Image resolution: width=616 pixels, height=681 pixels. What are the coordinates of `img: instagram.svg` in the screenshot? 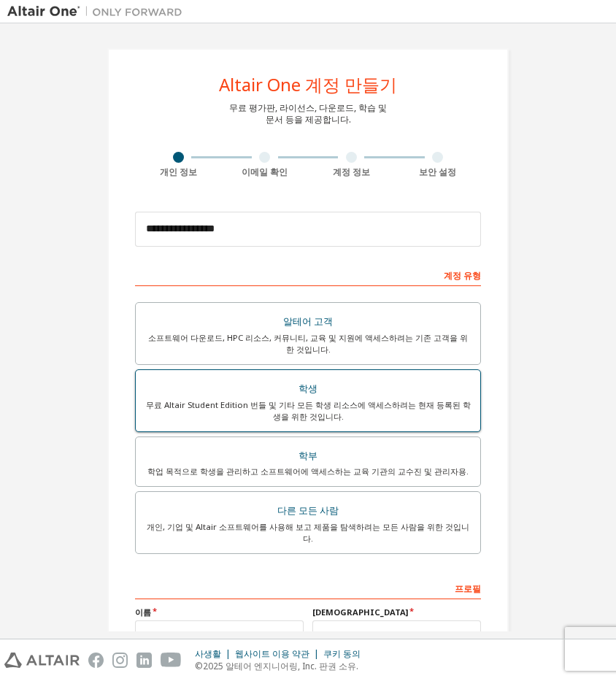 It's located at (120, 660).